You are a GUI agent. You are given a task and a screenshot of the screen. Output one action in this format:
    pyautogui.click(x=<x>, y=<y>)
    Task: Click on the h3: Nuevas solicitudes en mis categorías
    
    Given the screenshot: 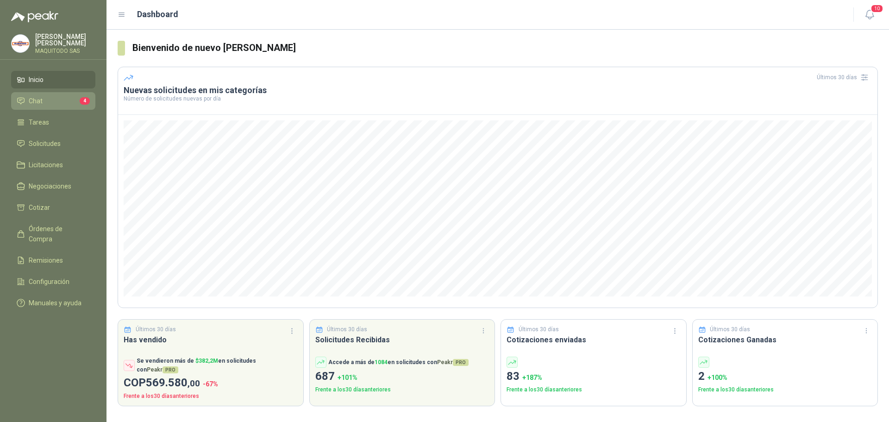 What is the action you would take?
    pyautogui.click(x=498, y=90)
    